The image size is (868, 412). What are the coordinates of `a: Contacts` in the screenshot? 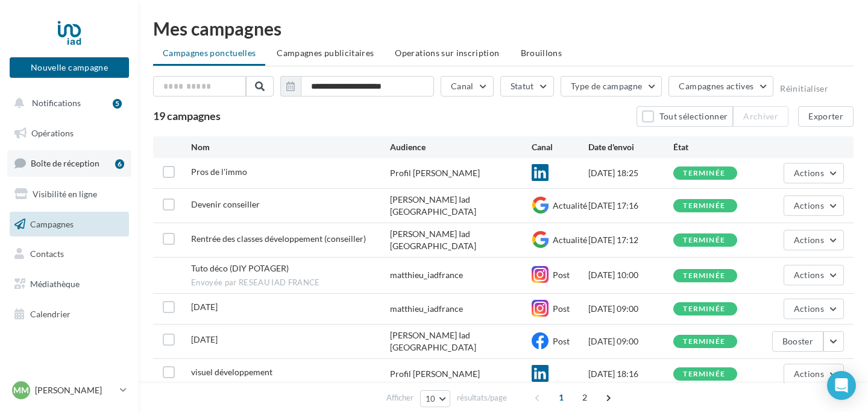 It's located at (69, 254).